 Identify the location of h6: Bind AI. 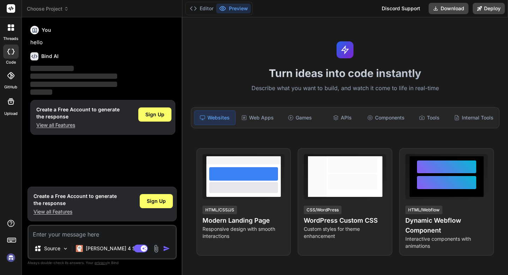
(50, 56).